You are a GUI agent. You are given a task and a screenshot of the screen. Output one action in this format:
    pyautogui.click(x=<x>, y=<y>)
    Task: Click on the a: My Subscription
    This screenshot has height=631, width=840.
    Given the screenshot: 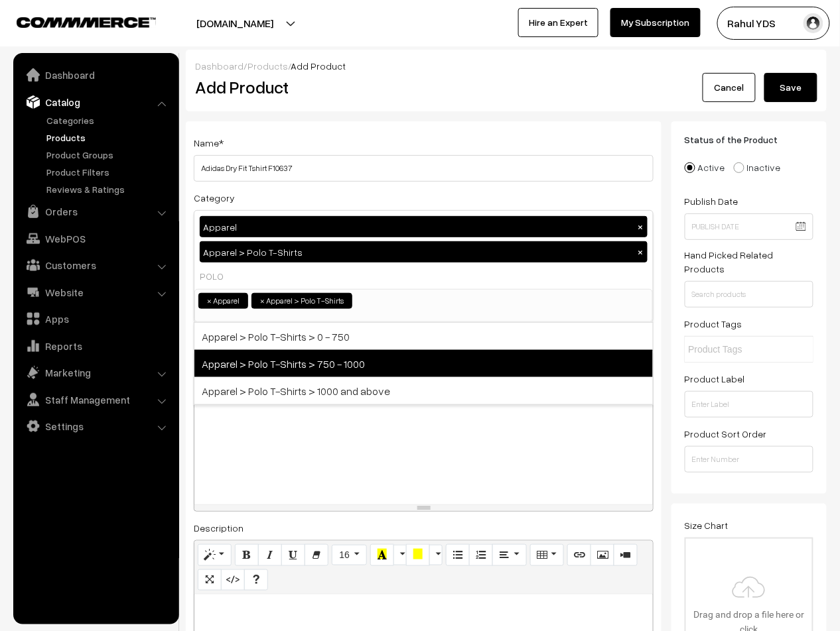 What is the action you would take?
    pyautogui.click(x=655, y=23)
    